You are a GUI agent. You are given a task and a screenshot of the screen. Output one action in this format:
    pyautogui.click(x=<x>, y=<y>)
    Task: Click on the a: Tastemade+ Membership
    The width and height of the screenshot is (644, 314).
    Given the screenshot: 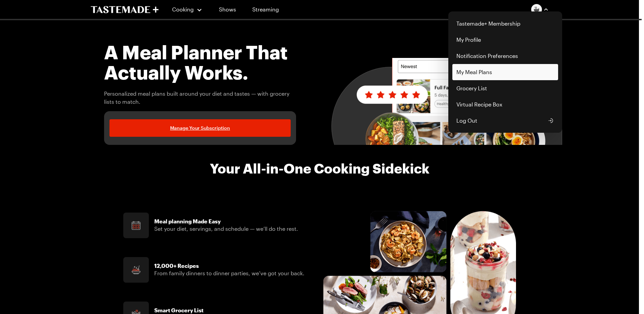 What is the action you would take?
    pyautogui.click(x=505, y=24)
    